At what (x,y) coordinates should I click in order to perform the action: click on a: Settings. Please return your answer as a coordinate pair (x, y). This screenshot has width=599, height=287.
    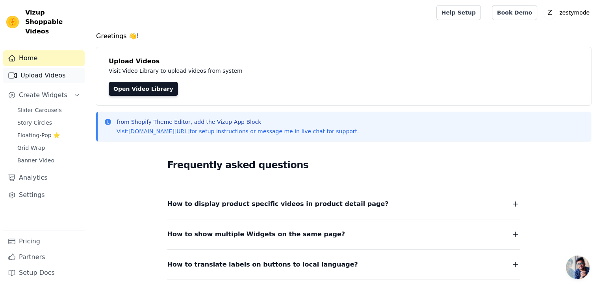
    Looking at the image, I should click on (44, 195).